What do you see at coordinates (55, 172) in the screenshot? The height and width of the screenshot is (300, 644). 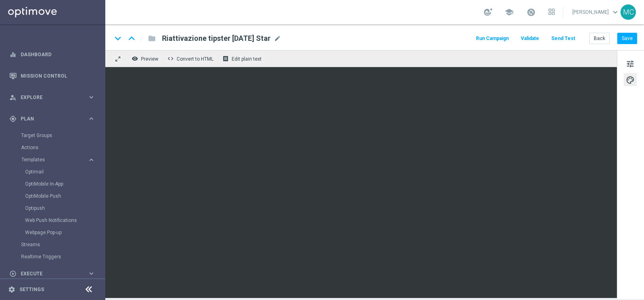 I see `a: Optimail` at bounding box center [55, 172].